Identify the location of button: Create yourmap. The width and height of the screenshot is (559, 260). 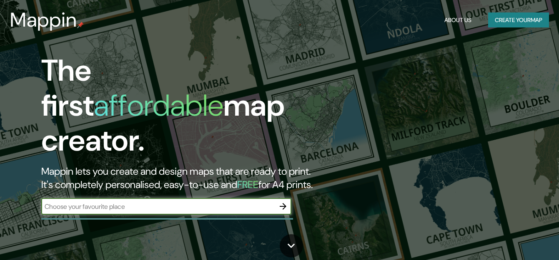
(518, 20).